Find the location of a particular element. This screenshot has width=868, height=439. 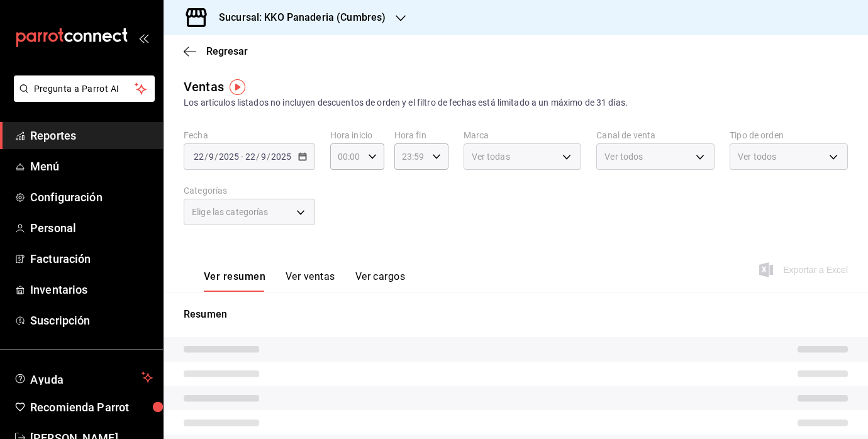

label: Categorías is located at coordinates (249, 191).